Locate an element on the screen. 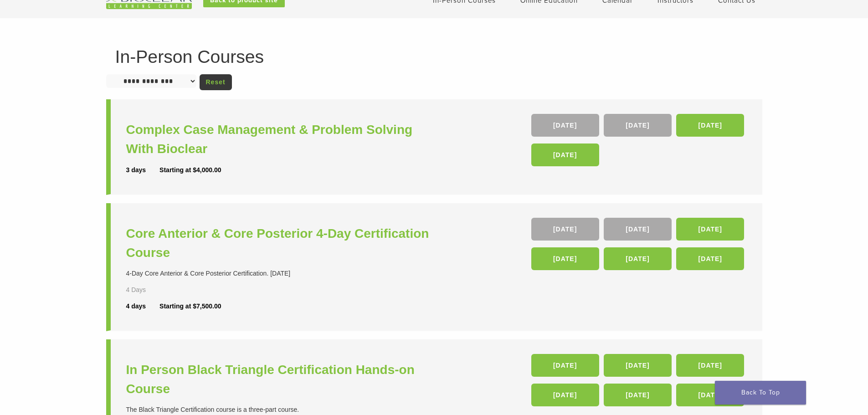  div: Starting at $4,000.00 is located at coordinates (190, 170).